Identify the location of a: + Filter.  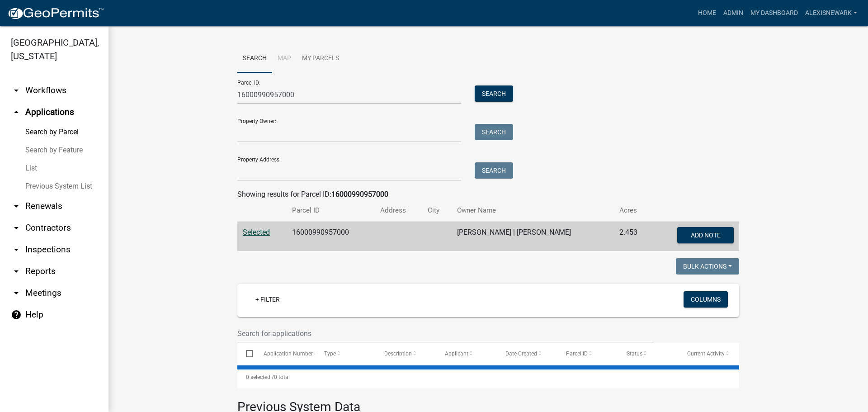
(268, 300).